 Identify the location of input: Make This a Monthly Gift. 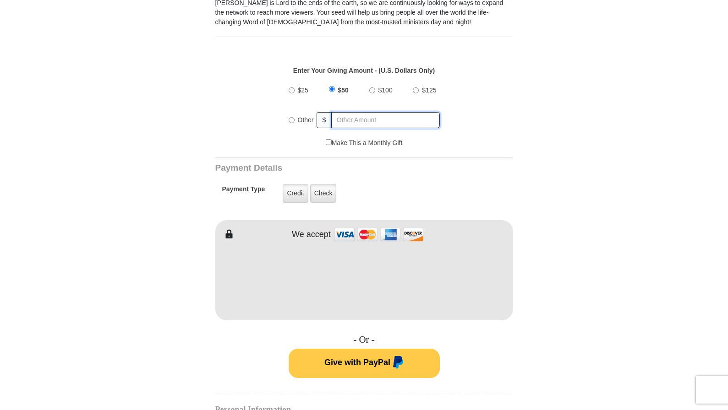
(328, 142).